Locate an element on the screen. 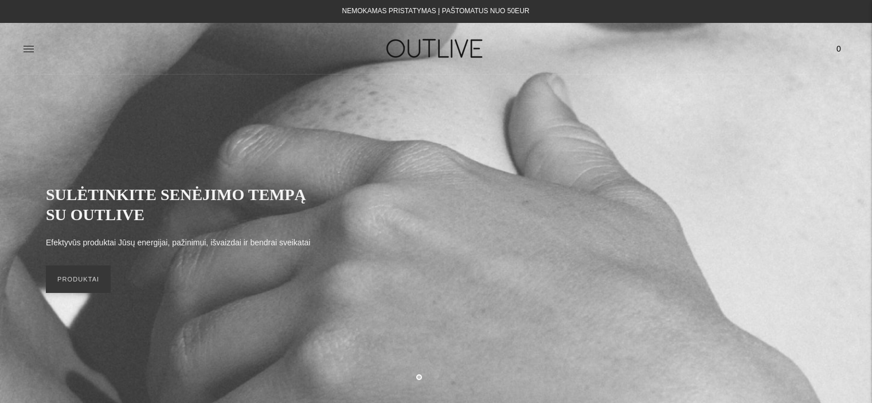 The height and width of the screenshot is (403, 872). button: Move carousel to slide 1 is located at coordinates (419, 377).